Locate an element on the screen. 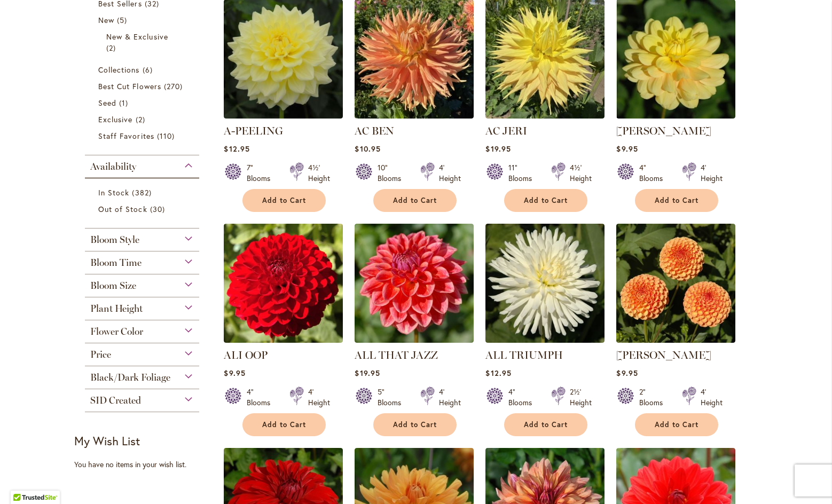  a: AC JERI is located at coordinates (506, 131).